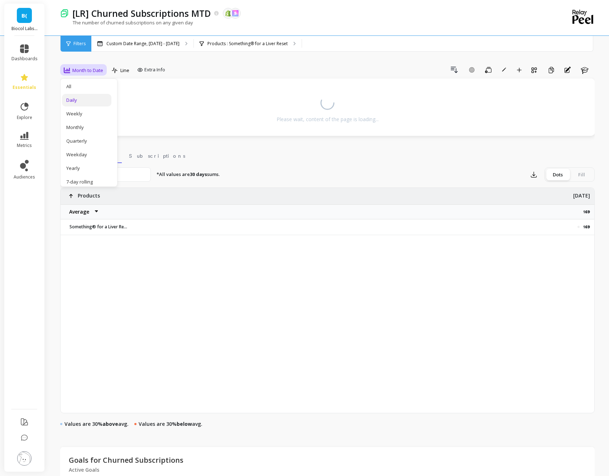  I want to click on p: Biocol Labs (US), so click(24, 29).